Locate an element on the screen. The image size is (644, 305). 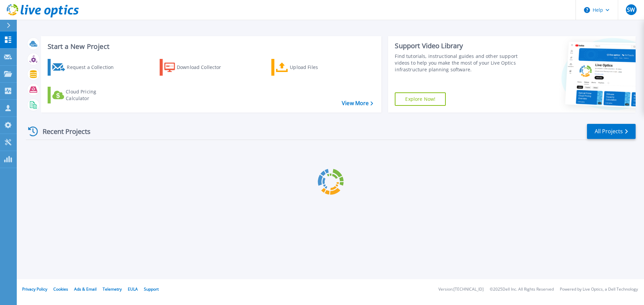
li: © 2025 Dell Inc. All Rights Reserved is located at coordinates (522, 290).